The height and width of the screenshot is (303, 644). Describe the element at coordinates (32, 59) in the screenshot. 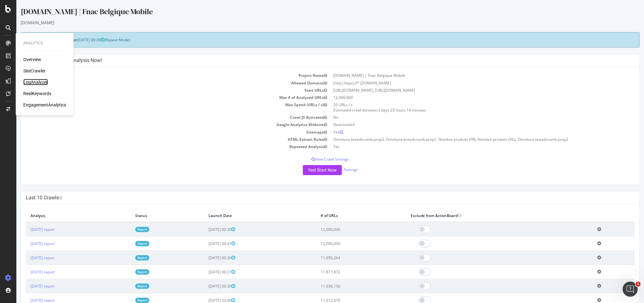

I see `a: Overview` at that location.